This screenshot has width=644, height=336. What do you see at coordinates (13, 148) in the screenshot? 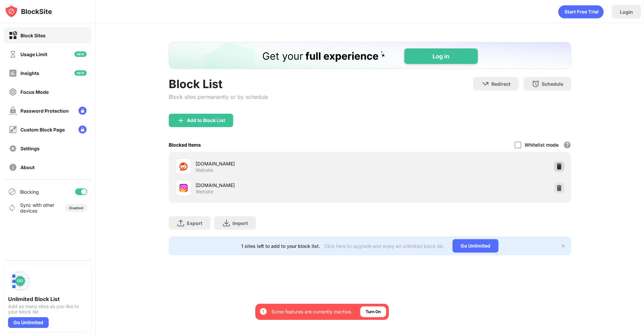
I see `img: settings-off.svg` at bounding box center [13, 148].